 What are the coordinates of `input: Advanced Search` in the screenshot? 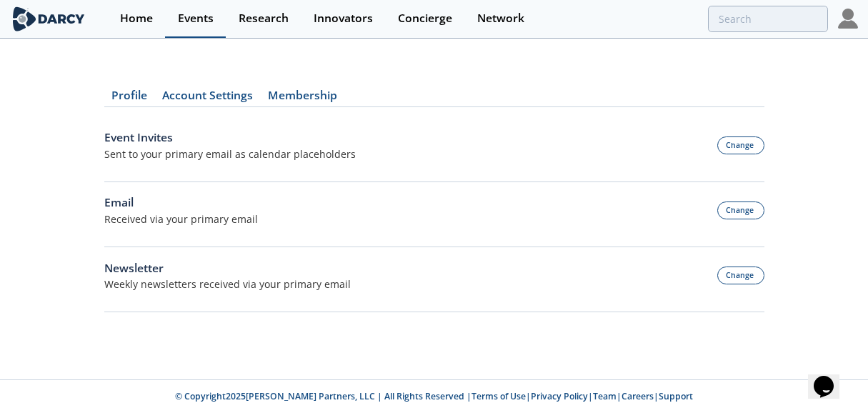 It's located at (768, 19).